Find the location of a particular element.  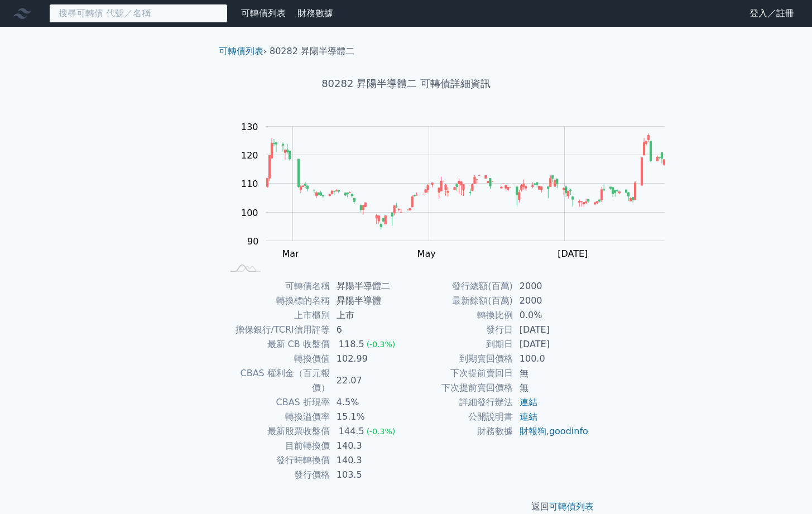

td: 下次提前賣回價格 is located at coordinates (459, 388).